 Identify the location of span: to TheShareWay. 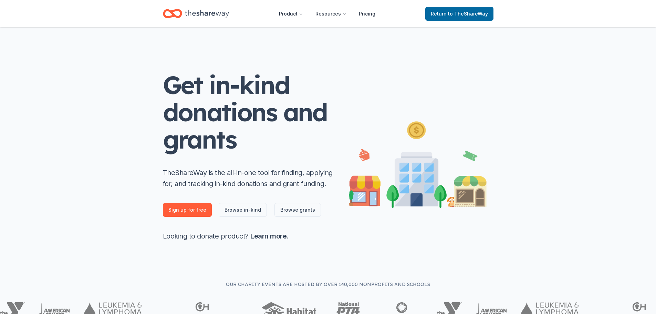
(468, 13).